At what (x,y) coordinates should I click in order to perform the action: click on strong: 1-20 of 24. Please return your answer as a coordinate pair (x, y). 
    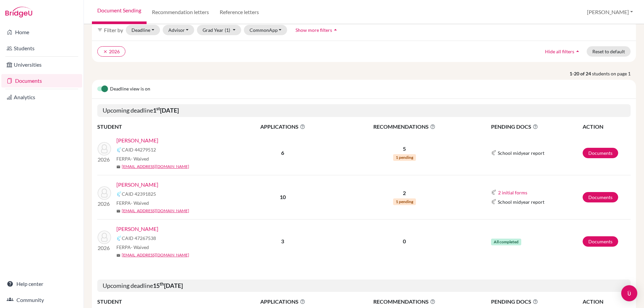
    Looking at the image, I should click on (581, 74).